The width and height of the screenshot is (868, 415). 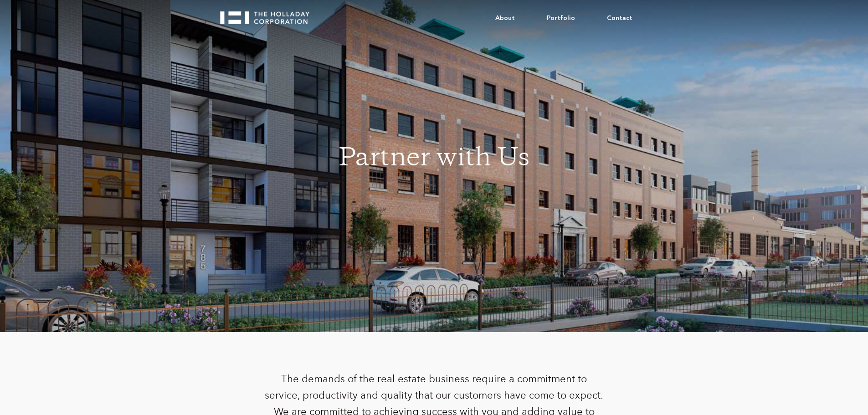 I want to click on a: Contact, so click(x=620, y=18).